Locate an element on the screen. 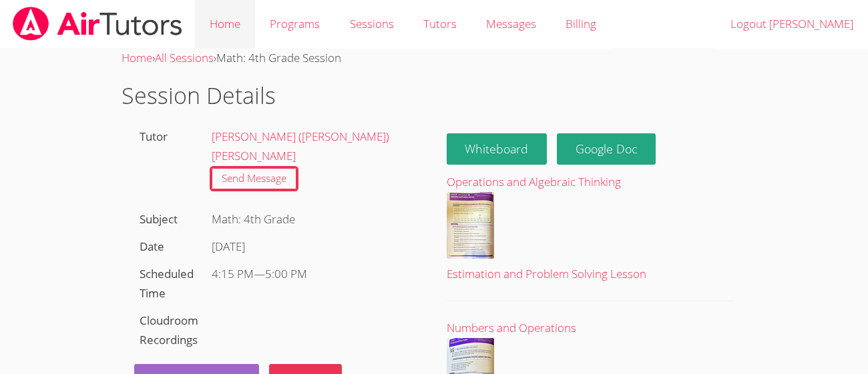 The image size is (868, 374). label: Cloudroom Recordings is located at coordinates (169, 330).